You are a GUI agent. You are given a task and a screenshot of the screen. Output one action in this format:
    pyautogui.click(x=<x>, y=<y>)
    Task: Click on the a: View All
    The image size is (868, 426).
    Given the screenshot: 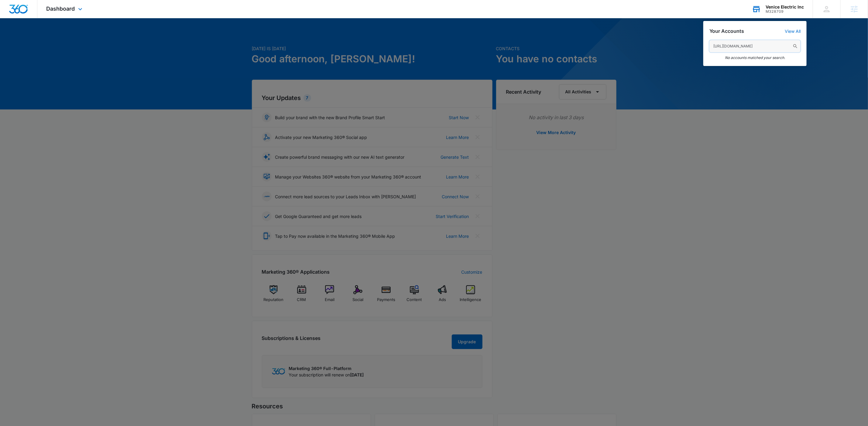 What is the action you would take?
    pyautogui.click(x=792, y=31)
    